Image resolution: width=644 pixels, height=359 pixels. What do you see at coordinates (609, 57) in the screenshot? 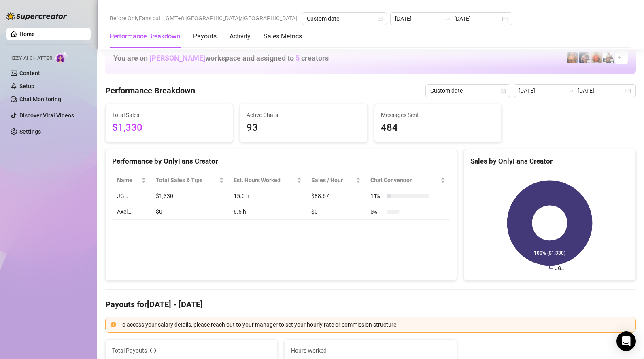
I see `img: JUSTIN` at bounding box center [609, 57].